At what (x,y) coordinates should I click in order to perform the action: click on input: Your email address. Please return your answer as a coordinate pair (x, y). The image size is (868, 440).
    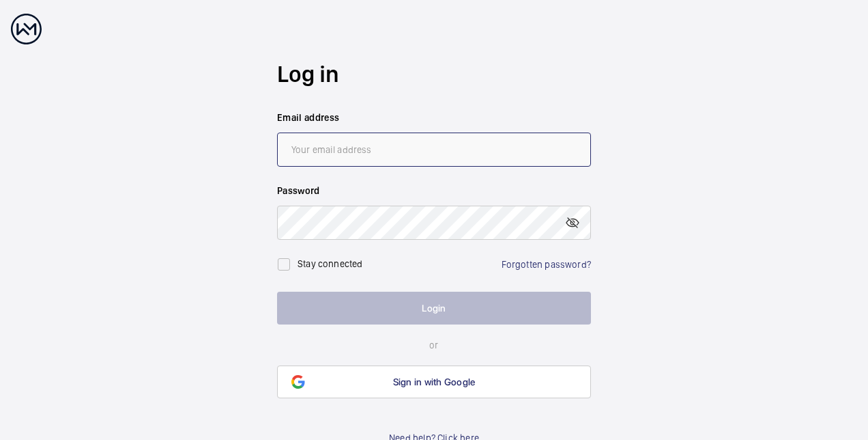
    Looking at the image, I should click on (434, 149).